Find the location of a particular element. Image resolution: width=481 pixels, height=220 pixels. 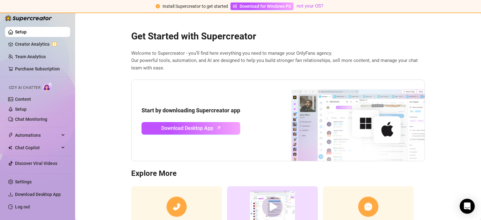

span: Install Supercreator to get started is located at coordinates (195, 6).